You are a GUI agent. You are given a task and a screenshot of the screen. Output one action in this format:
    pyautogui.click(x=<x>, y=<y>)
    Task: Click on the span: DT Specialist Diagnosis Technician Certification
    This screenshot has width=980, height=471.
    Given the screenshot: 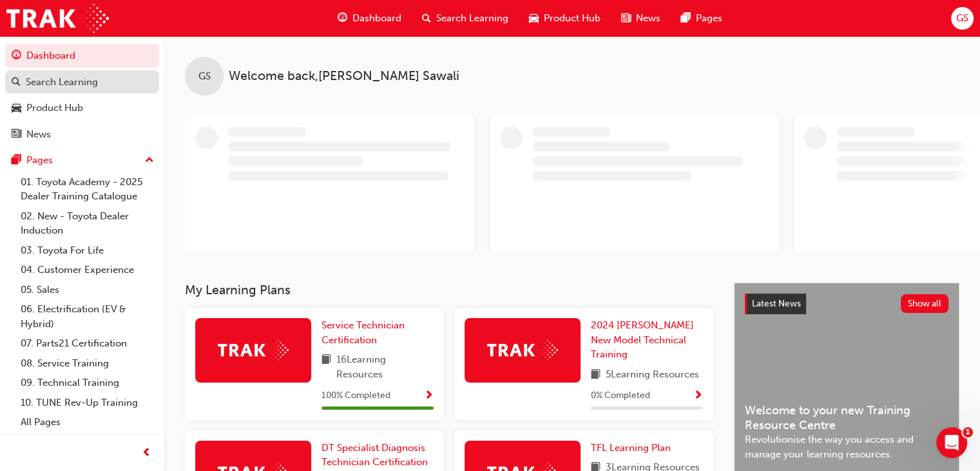 What is the action you would take?
    pyautogui.click(x=375, y=454)
    